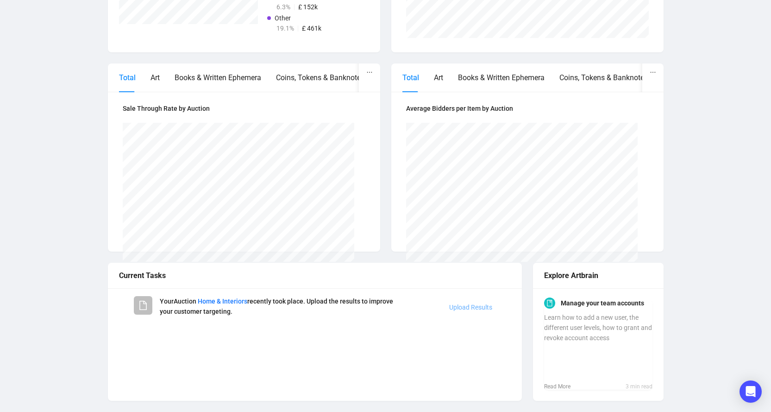 The width and height of the screenshot is (771, 412). I want to click on span: 6.3%, so click(283, 7).